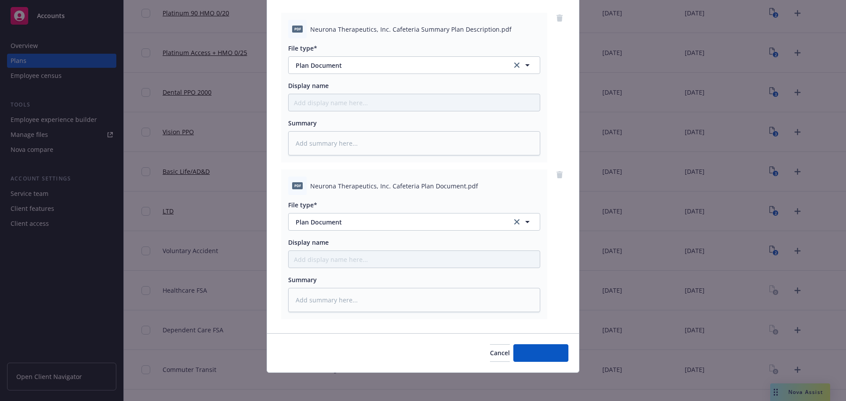  I want to click on span: Neurona Therapeutics, Inc. Cafeteria Plan Document.pdf, so click(394, 186).